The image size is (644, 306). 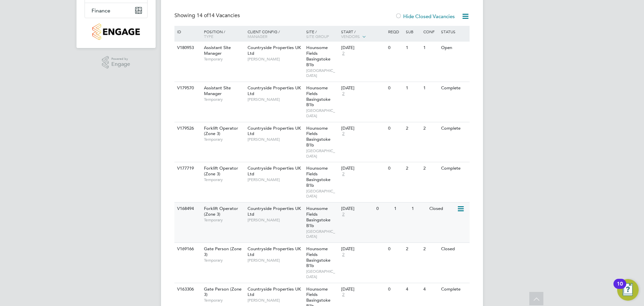 What do you see at coordinates (116, 32) in the screenshot?
I see `img: countryside-properties-logo-retina.png` at bounding box center [116, 32].